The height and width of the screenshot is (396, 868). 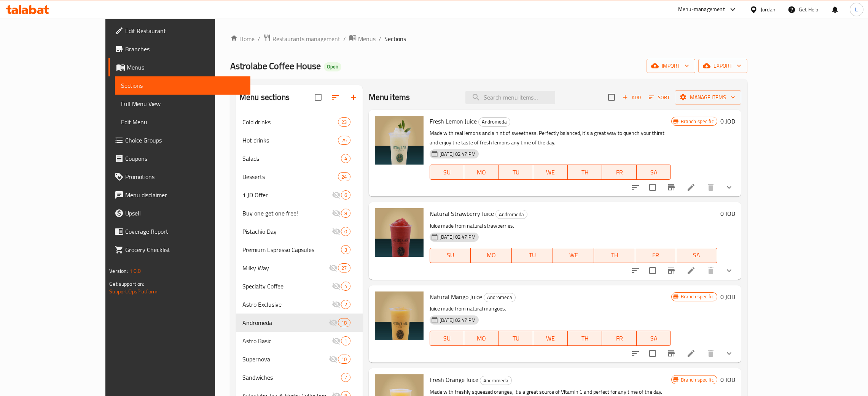 I want to click on a: Menus, so click(x=362, y=39).